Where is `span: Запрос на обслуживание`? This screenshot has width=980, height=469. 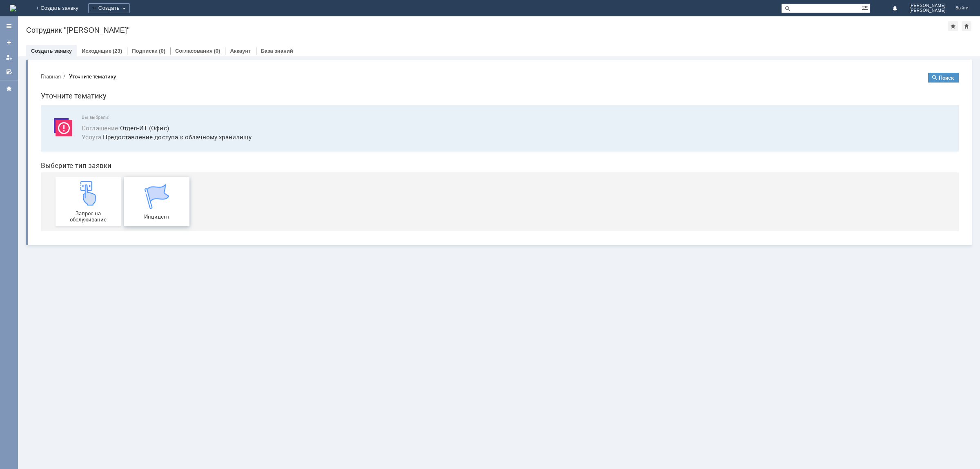
span: Запрос на обслуживание is located at coordinates (54, 151).